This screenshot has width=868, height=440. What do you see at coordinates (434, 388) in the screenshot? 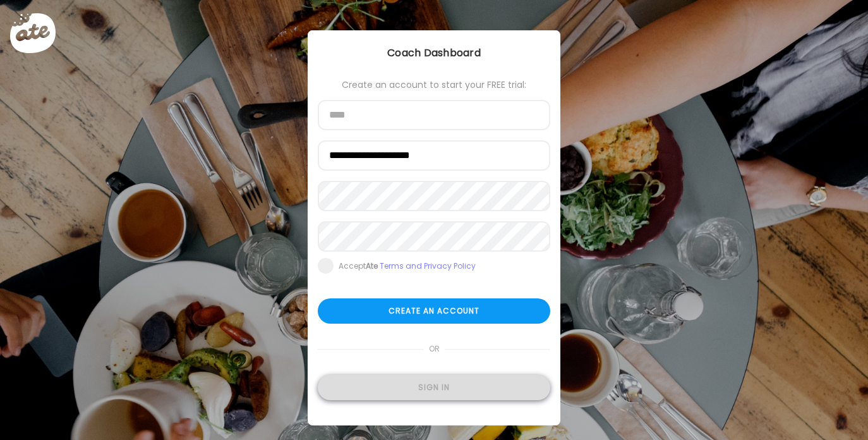
I see `div: Sign in` at bounding box center [434, 388].